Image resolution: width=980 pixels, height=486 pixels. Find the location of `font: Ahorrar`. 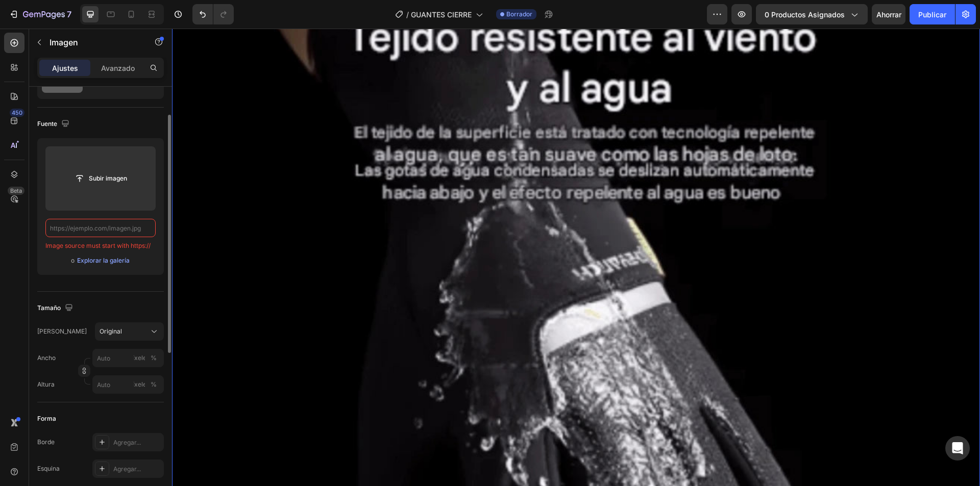

font: Ahorrar is located at coordinates (888, 15).